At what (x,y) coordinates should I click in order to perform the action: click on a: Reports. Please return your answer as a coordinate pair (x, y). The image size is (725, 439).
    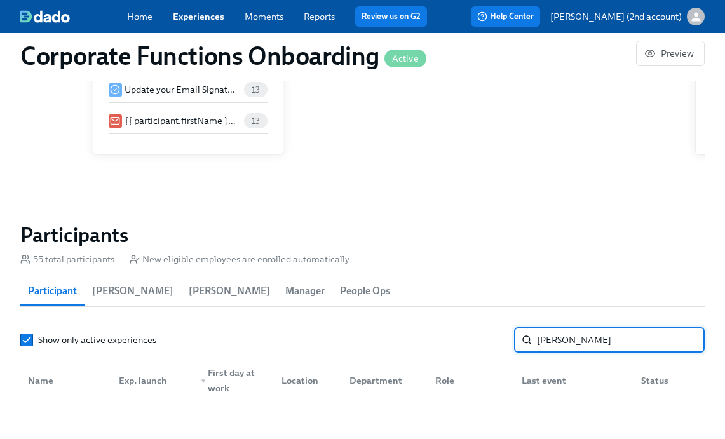
    Looking at the image, I should click on (319, 17).